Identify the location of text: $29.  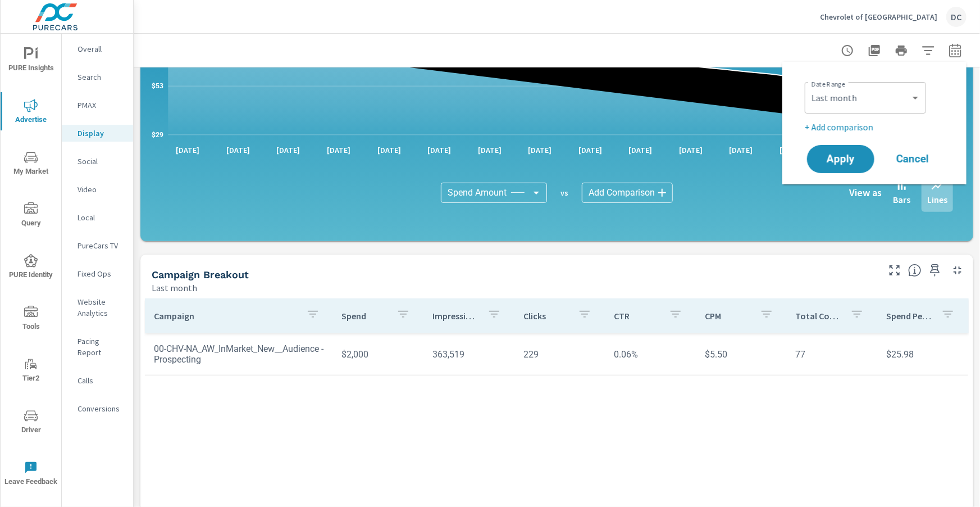
(157, 135).